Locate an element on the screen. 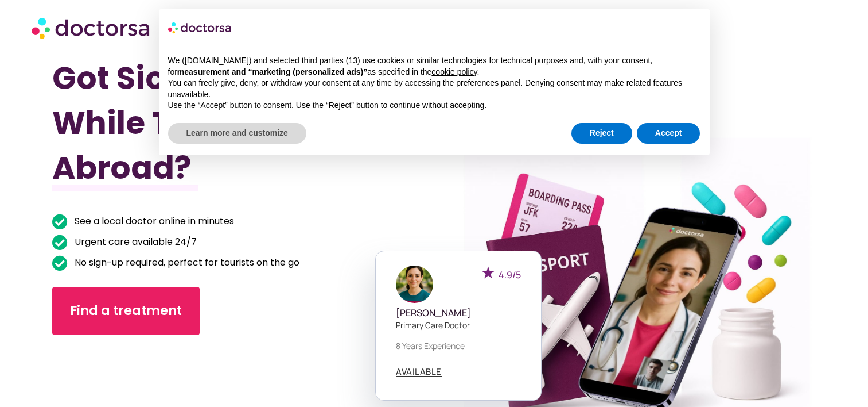 This screenshot has width=868, height=407. p: You can freely give, deny, or withdraw your consent at any time by accessing the preferences pane... is located at coordinates (435, 89).